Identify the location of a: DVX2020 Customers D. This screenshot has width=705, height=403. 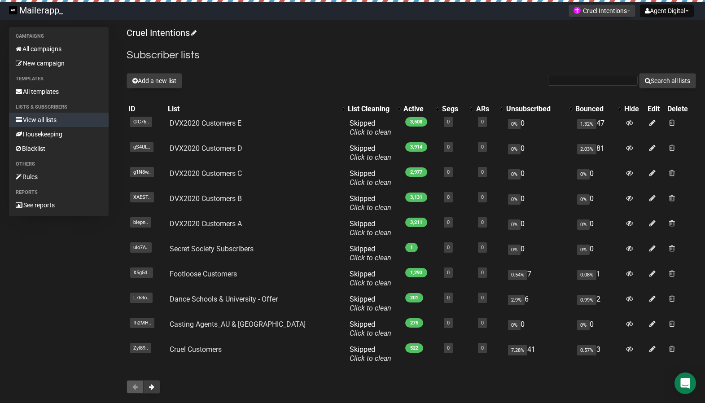
(206, 148).